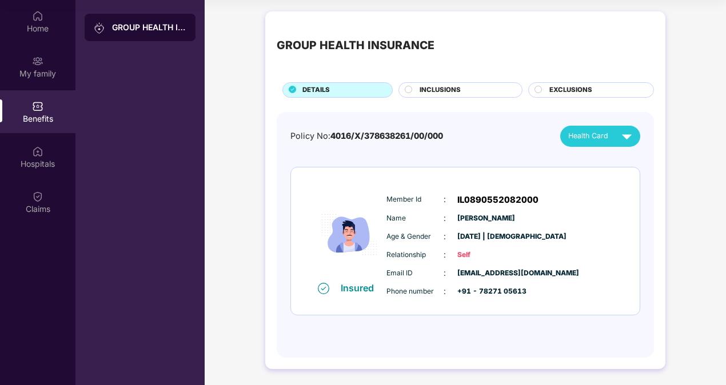 This screenshot has height=385, width=726. Describe the element at coordinates (600, 136) in the screenshot. I see `button: Health Card` at that location.